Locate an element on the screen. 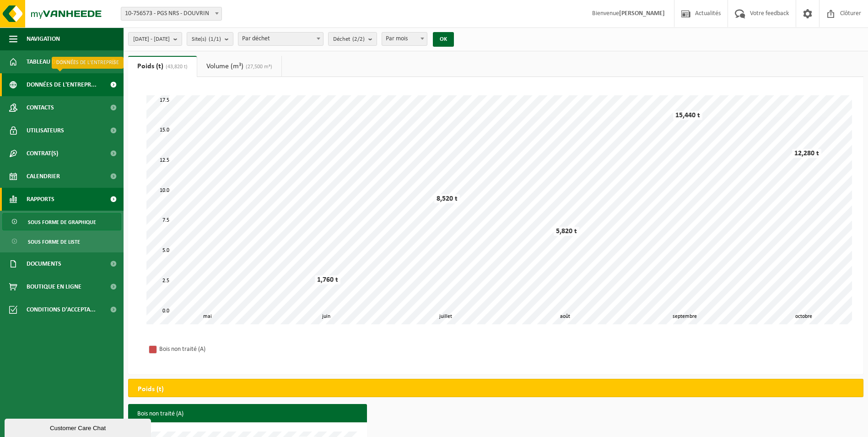  span: Rapports is located at coordinates (40, 199).